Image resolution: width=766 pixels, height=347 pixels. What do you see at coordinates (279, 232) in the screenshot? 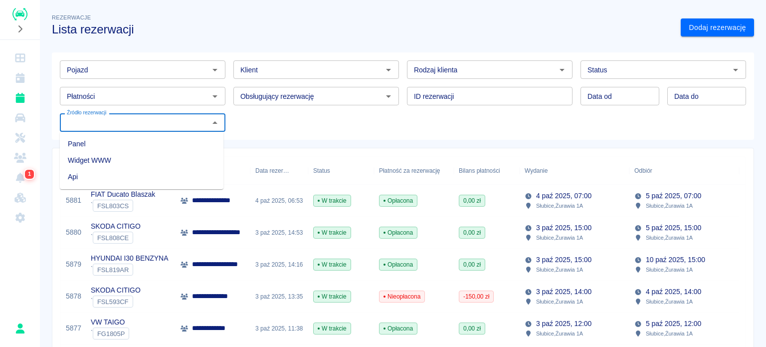
I see `div: 3 paź 2025, 14:53` at bounding box center [279, 232].